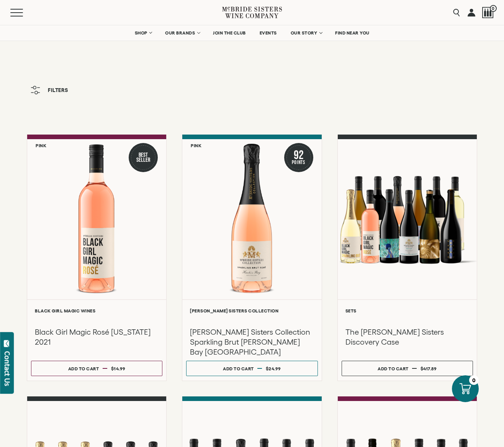  What do you see at coordinates (180, 33) in the screenshot?
I see `span: OUR BRANDS` at bounding box center [180, 33].